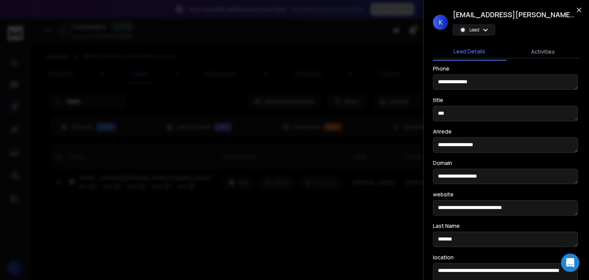 Image resolution: width=589 pixels, height=280 pixels. What do you see at coordinates (442, 131) in the screenshot?
I see `label: Anrede` at bounding box center [442, 131].